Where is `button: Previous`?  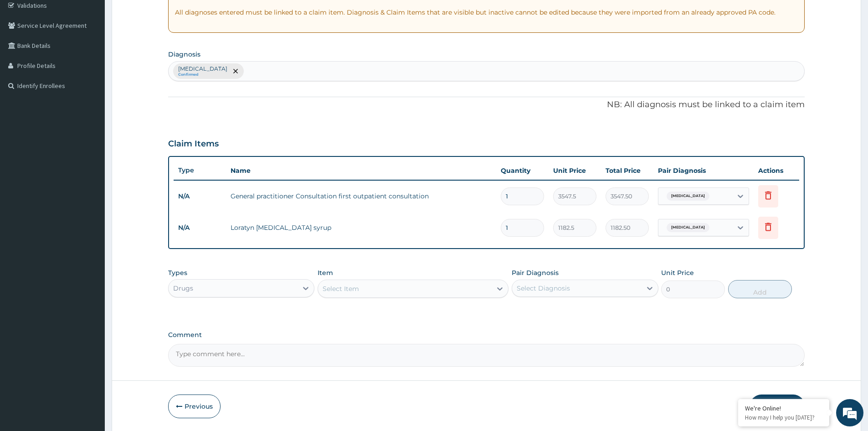 button: Previous is located at coordinates (194, 406).